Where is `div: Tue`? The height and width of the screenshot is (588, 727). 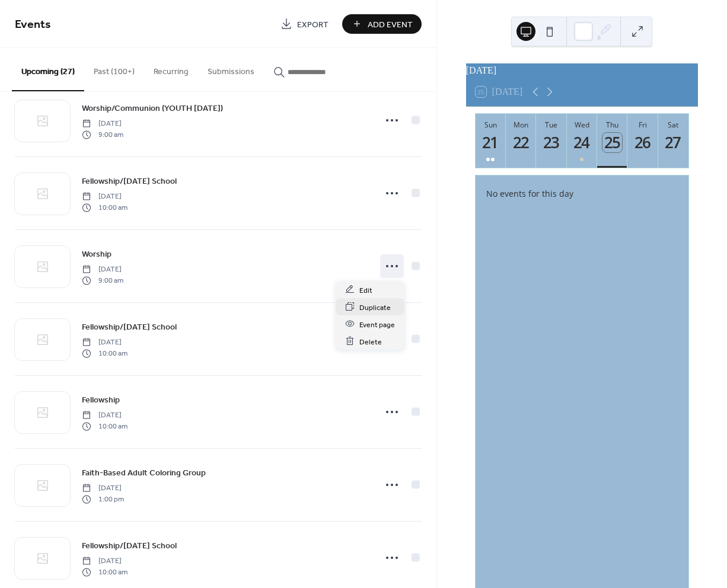
div: Tue is located at coordinates (551, 125).